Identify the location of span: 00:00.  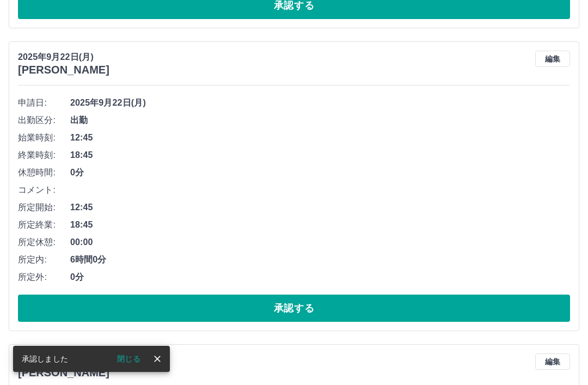
(320, 243).